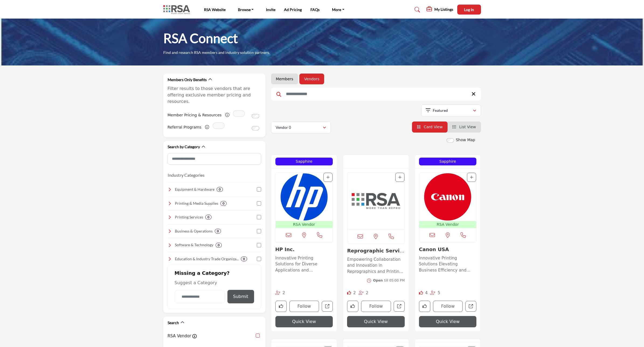 This screenshot has height=347, width=644. I want to click on button: Submit, so click(241, 296).